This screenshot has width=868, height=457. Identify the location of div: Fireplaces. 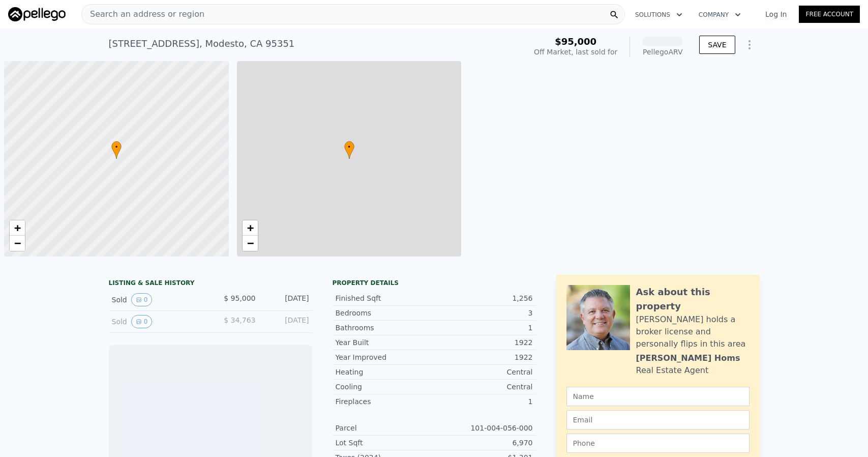
(385, 401).